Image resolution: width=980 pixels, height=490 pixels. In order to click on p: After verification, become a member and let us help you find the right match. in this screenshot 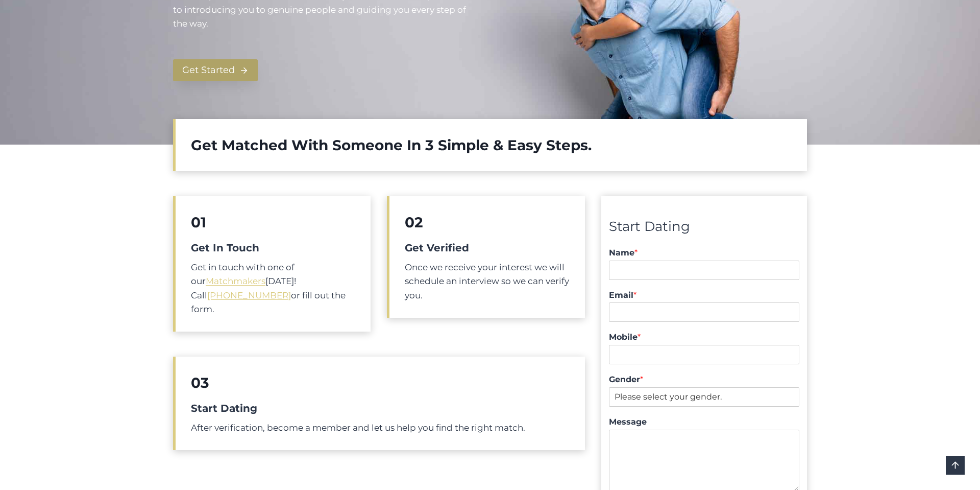, I will do `click(380, 428)`.